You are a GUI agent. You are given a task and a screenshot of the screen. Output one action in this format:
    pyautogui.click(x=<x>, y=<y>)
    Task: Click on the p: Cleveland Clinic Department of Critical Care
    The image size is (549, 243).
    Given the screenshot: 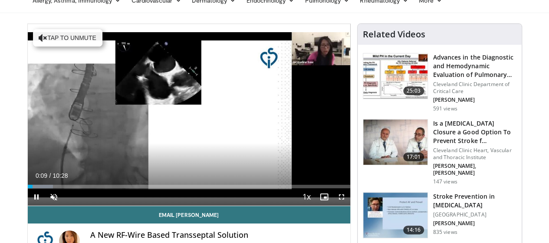 What is the action you would take?
    pyautogui.click(x=475, y=88)
    